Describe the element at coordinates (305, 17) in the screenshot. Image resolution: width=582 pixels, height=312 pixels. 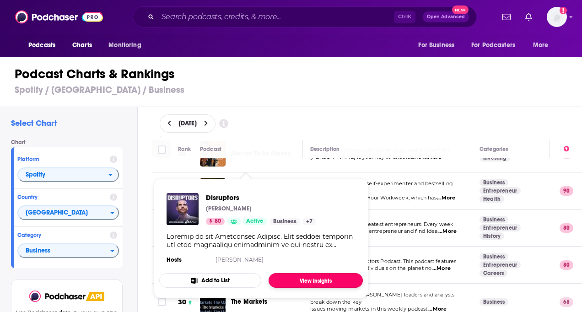
I see `div: Search podcasts, credits, & more...` at that location.